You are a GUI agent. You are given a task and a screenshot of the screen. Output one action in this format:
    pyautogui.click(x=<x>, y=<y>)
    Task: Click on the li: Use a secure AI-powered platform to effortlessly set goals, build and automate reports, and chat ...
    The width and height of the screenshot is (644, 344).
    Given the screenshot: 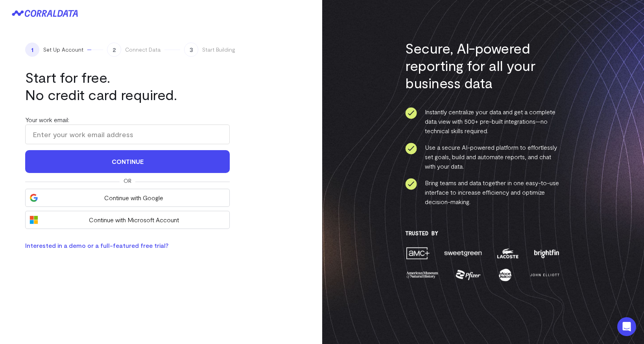 What is the action you would take?
    pyautogui.click(x=483, y=156)
    